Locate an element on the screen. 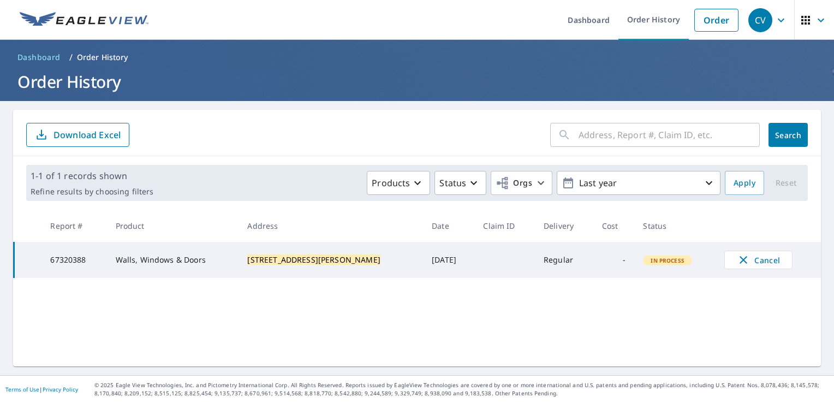 The height and width of the screenshot is (403, 834). span: Orgs is located at coordinates (514, 183).